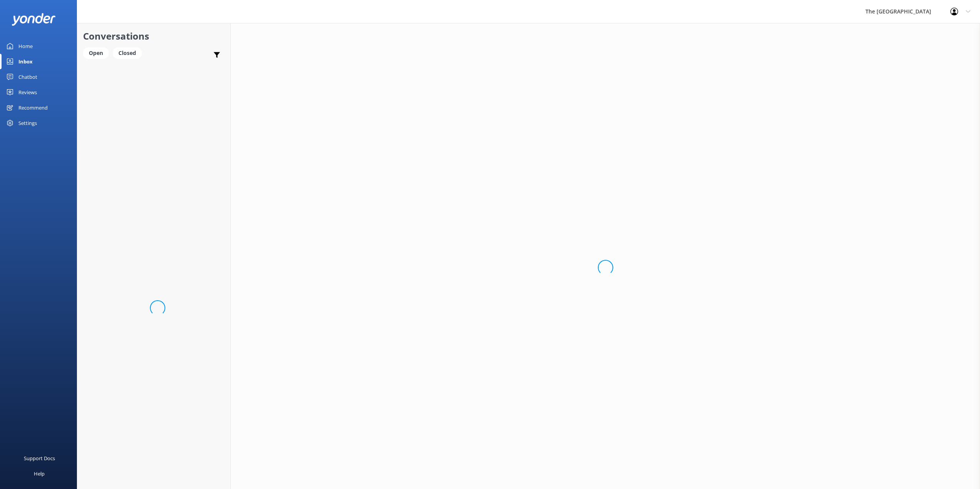 This screenshot has width=980, height=489. Describe the element at coordinates (40, 473) in the screenshot. I see `div: Help` at that location.